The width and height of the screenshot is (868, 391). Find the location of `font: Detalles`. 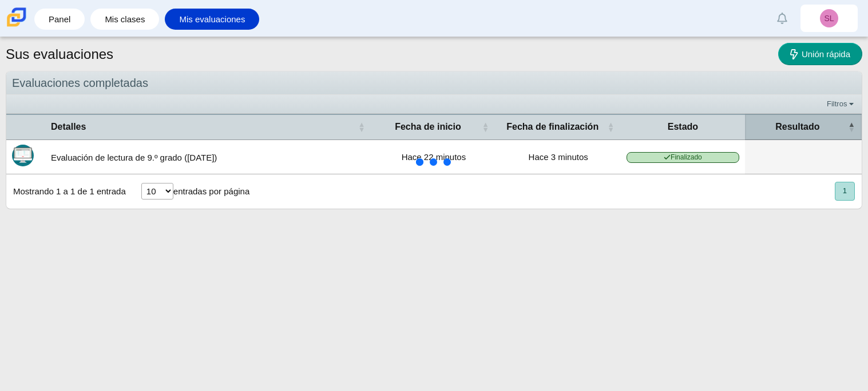

font: Detalles is located at coordinates (68, 127).